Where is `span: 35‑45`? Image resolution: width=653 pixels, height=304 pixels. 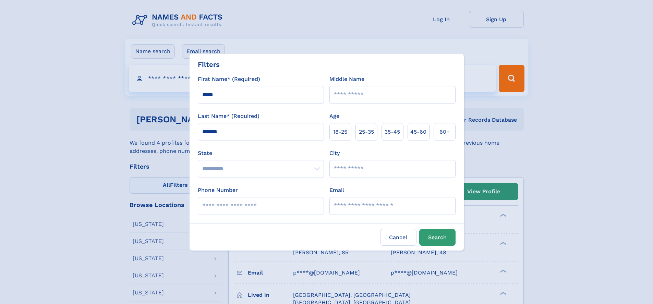
span: 35‑45 is located at coordinates (392, 132).